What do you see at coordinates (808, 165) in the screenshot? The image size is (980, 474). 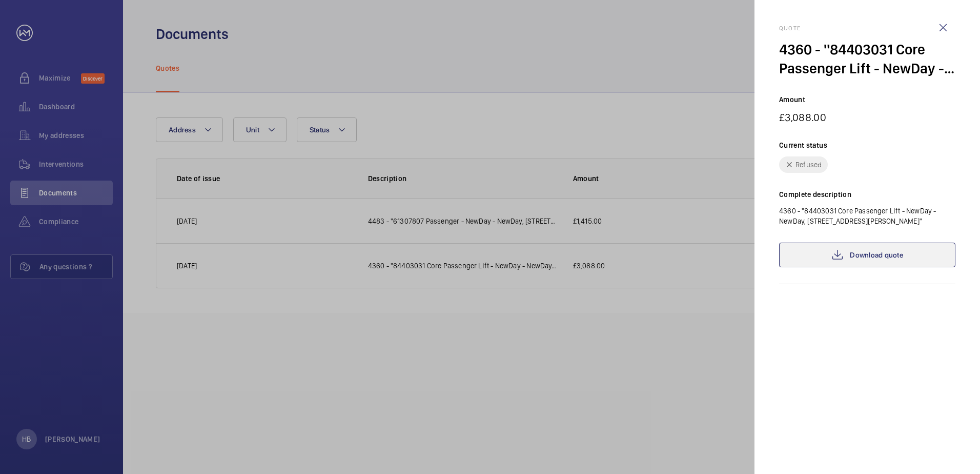 I see `p: Refused` at bounding box center [808, 165].